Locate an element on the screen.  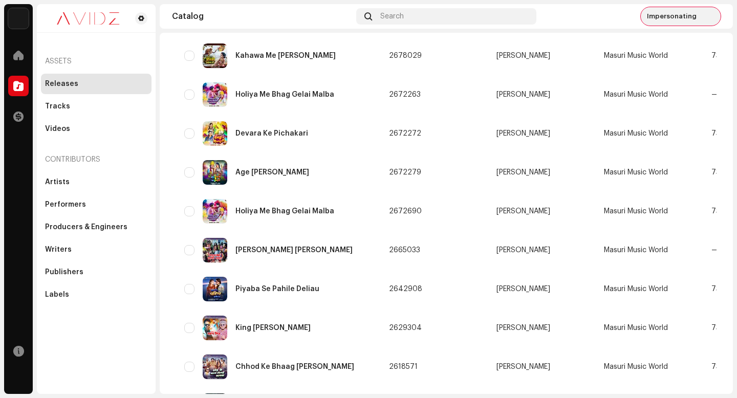
div: King Pawan Singh is located at coordinates (273, 328).